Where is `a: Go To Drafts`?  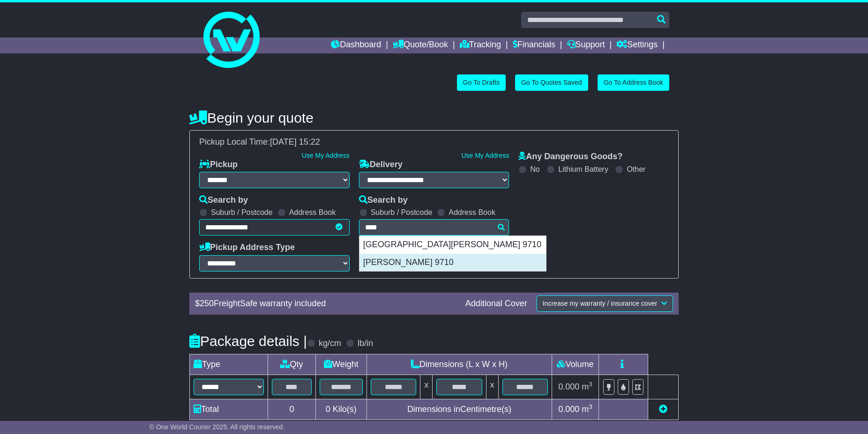
a: Go To Drafts is located at coordinates (481, 82).